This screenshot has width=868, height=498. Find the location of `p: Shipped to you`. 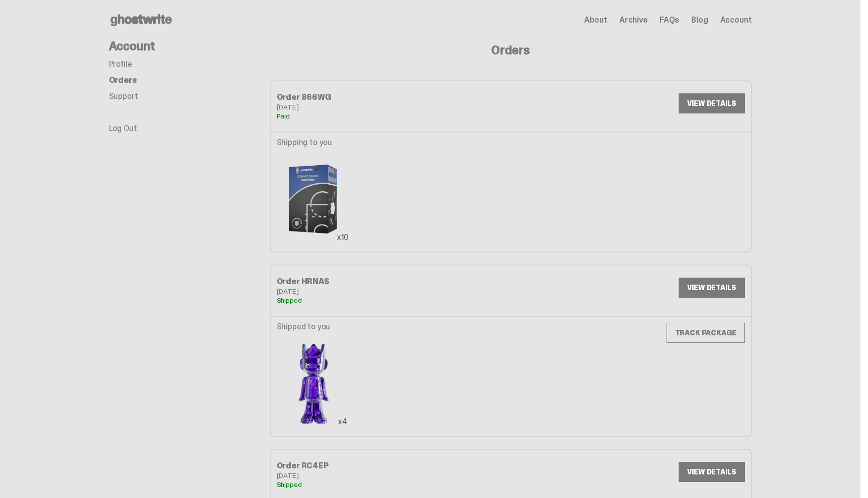

p: Shipped to you is located at coordinates (314, 327).